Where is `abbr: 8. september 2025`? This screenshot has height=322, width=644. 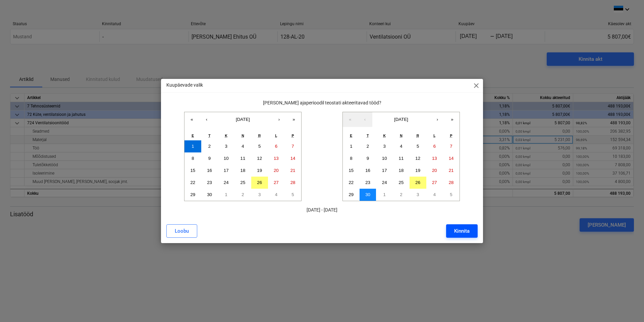 abbr: 8. september 2025 is located at coordinates (351, 158).